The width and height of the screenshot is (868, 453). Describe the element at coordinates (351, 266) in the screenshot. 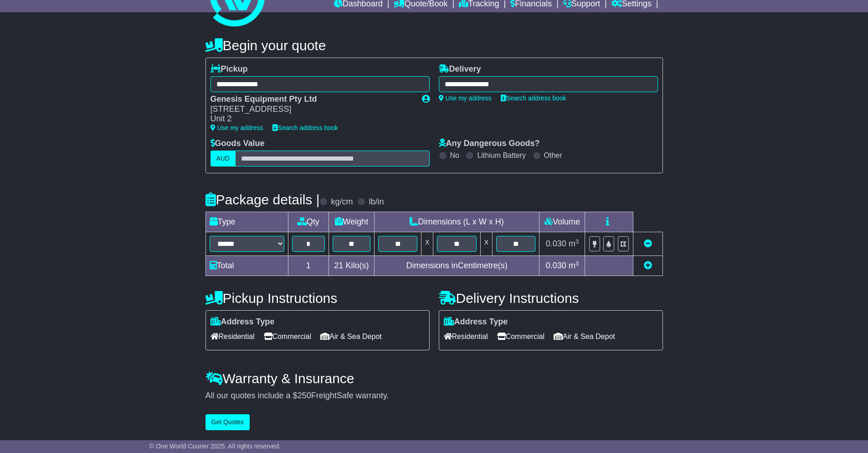

I see `td: Kilo(s)` at that location.